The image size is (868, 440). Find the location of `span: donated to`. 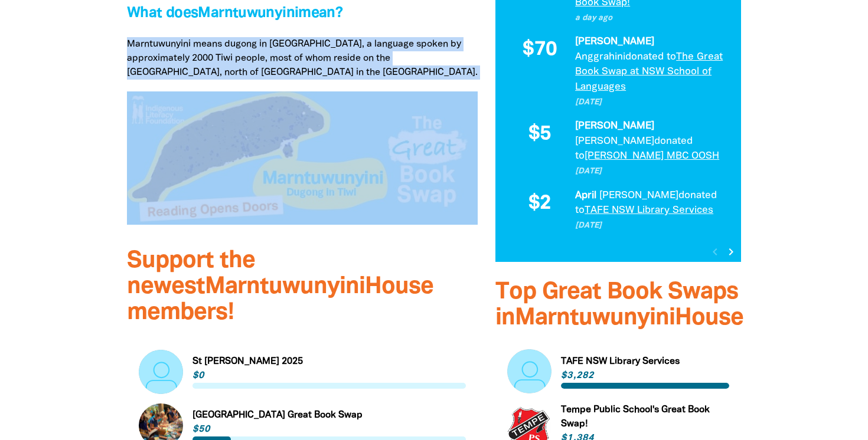

span: donated to is located at coordinates (651, 57).